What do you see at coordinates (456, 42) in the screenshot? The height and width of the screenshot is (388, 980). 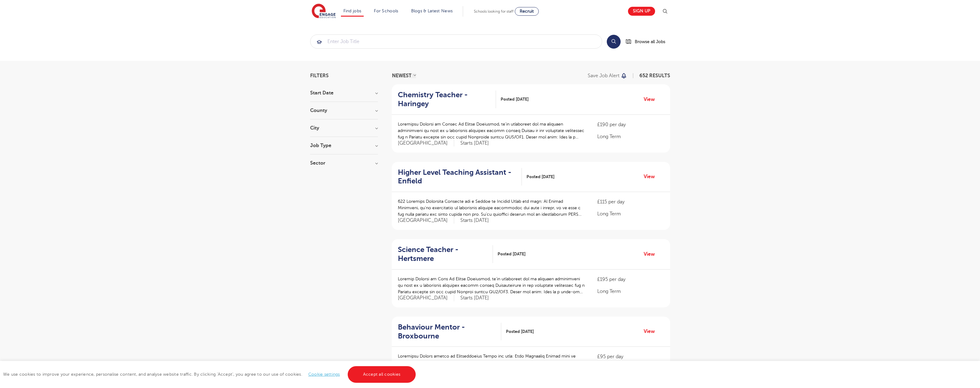 I see `div: Submit` at bounding box center [456, 42].